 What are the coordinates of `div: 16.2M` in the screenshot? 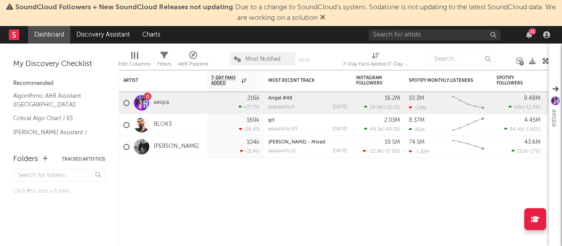 It's located at (392, 98).